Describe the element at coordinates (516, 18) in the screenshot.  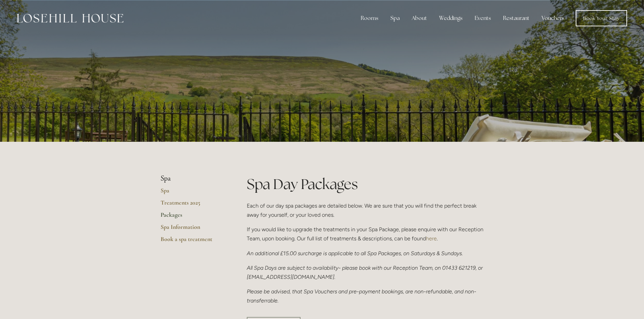
I see `div: Restaurant` at that location.